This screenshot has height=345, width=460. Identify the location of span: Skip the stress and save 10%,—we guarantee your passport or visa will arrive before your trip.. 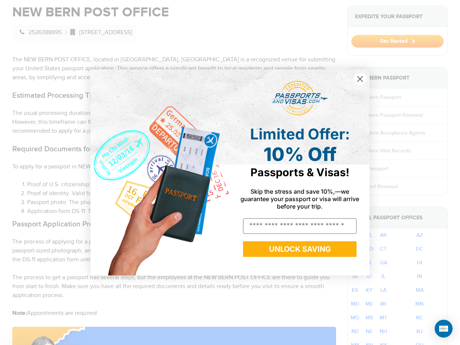
(299, 199).